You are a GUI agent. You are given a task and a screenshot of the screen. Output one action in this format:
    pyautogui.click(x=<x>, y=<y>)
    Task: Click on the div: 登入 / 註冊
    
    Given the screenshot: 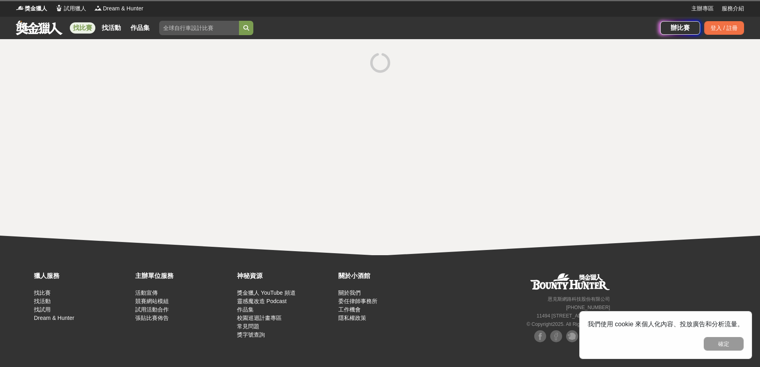 What is the action you would take?
    pyautogui.click(x=724, y=28)
    